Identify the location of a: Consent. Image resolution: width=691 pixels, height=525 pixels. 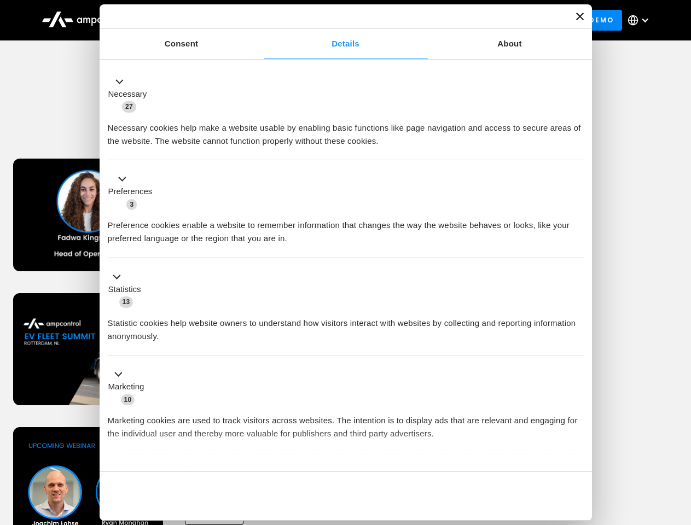
(182, 44).